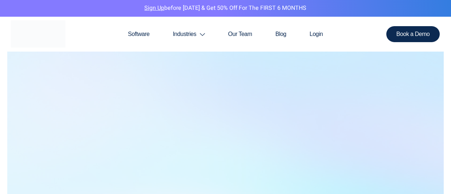  What do you see at coordinates (240, 34) in the screenshot?
I see `a: Our Team` at bounding box center [240, 34].